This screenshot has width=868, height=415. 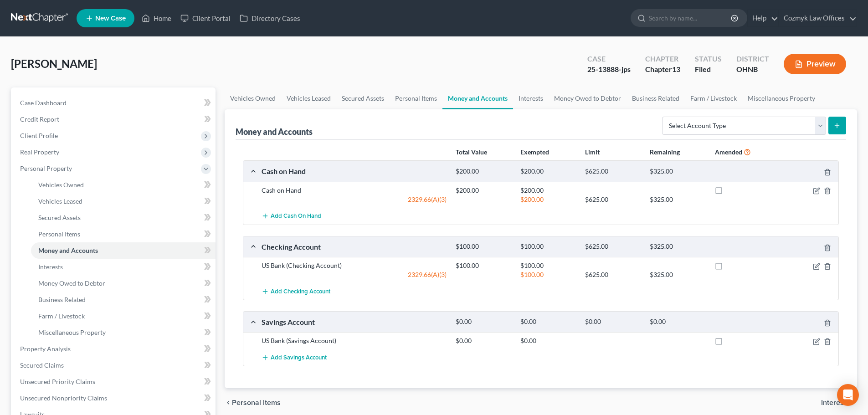 What do you see at coordinates (114, 119) in the screenshot?
I see `a: Credit Report` at bounding box center [114, 119].